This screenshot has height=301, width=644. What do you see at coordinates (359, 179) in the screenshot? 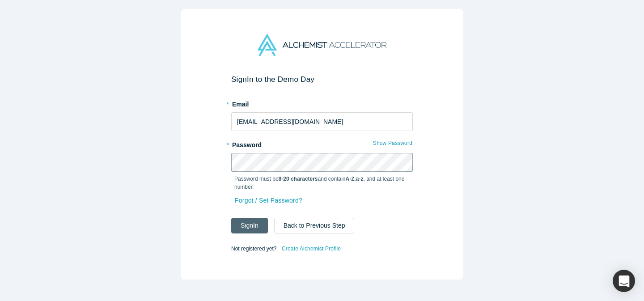
I see `strong: a-z` at bounding box center [359, 179].